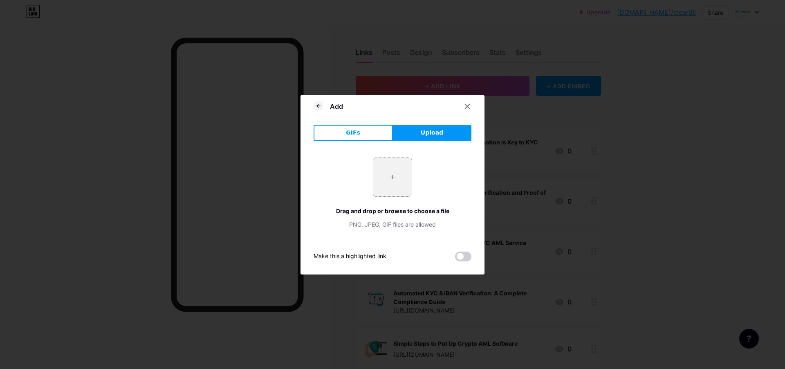  Describe the element at coordinates (432, 133) in the screenshot. I see `button: Upload` at that location.